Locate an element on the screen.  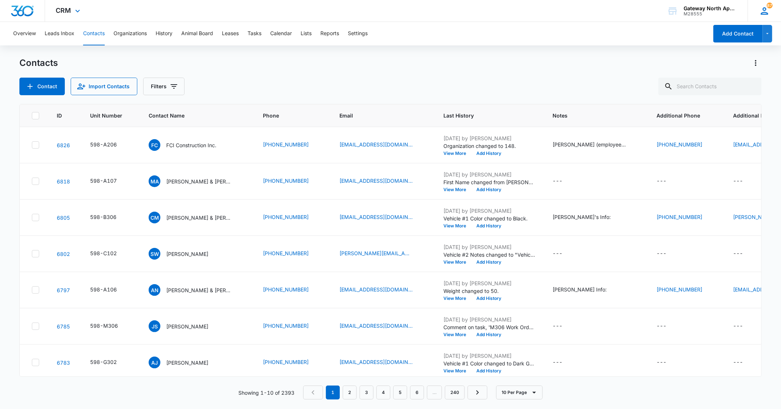
span: Phone is located at coordinates (287, 115).